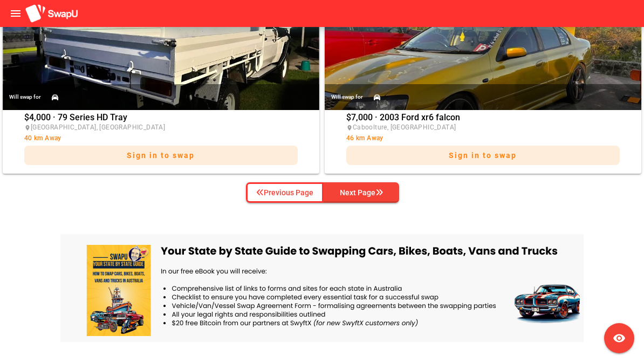  Describe the element at coordinates (619, 338) in the screenshot. I see `i: visibility` at that location.